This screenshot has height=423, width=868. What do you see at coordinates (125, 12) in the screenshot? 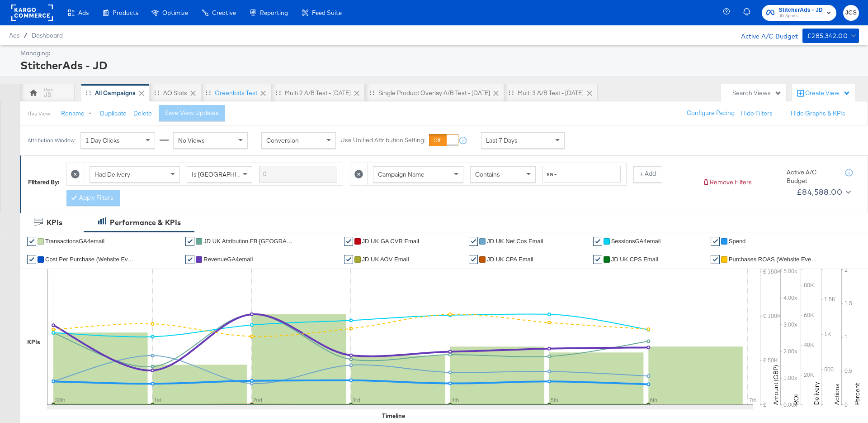
I see `span: Products` at bounding box center [125, 12].